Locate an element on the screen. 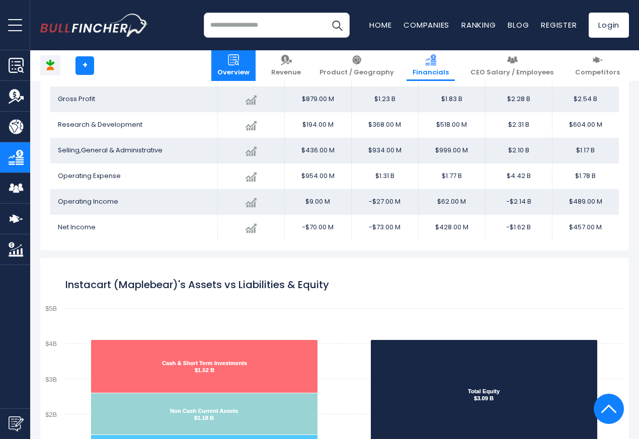  span: Revenue is located at coordinates (286, 72).